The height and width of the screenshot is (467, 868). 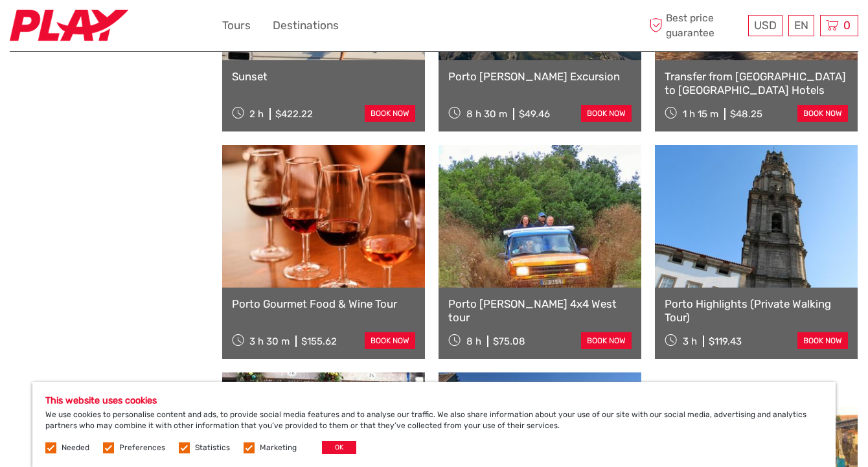 What do you see at coordinates (725, 341) in the screenshot?
I see `div: $119.43` at bounding box center [725, 341].